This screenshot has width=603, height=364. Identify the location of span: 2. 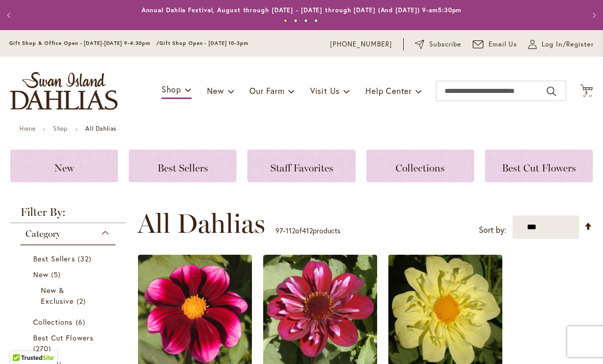
(82, 301).